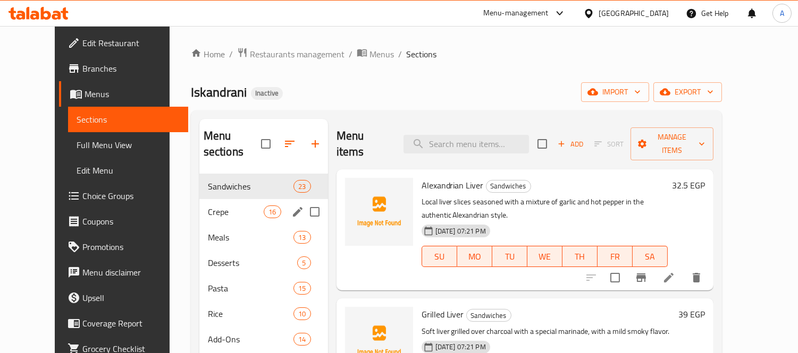 The width and height of the screenshot is (798, 353). Describe the element at coordinates (580, 257) in the screenshot. I see `span: TH` at that location.